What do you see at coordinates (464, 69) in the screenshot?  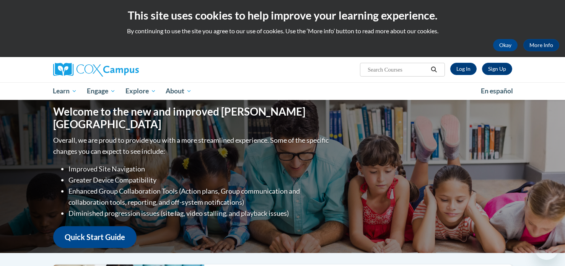 I see `a: Log In` at bounding box center [464, 69].